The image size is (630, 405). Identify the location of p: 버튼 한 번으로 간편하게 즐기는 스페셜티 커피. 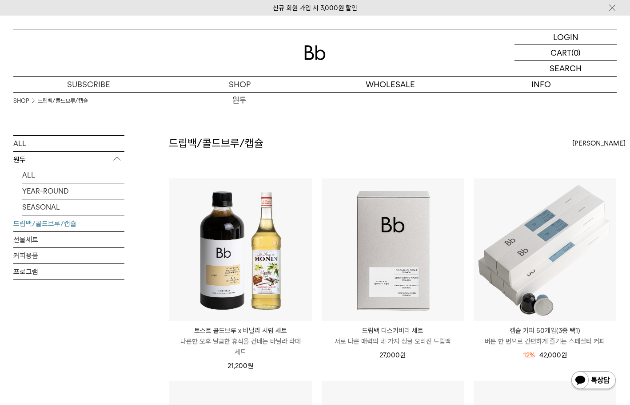
(545, 341).